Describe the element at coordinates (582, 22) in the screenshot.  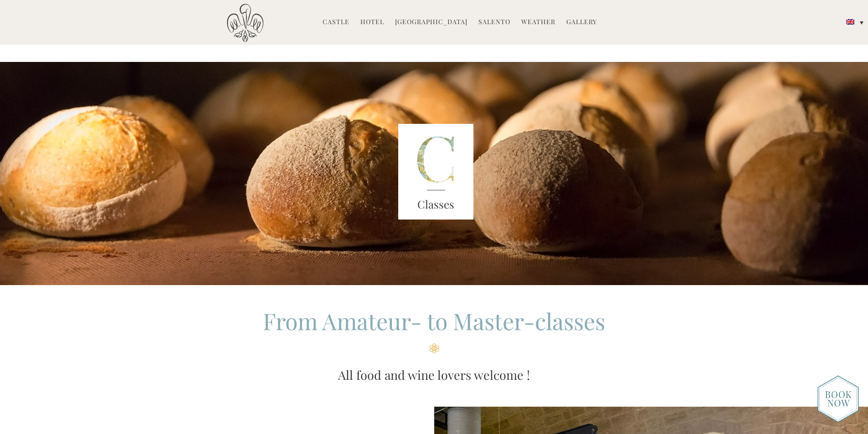
I see `a: Gallery` at that location.